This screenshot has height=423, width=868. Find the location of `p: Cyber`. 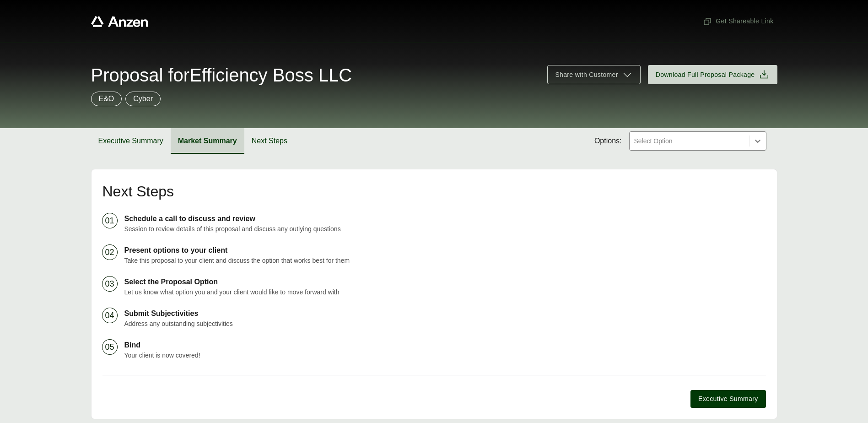

p: Cyber is located at coordinates (143, 99).